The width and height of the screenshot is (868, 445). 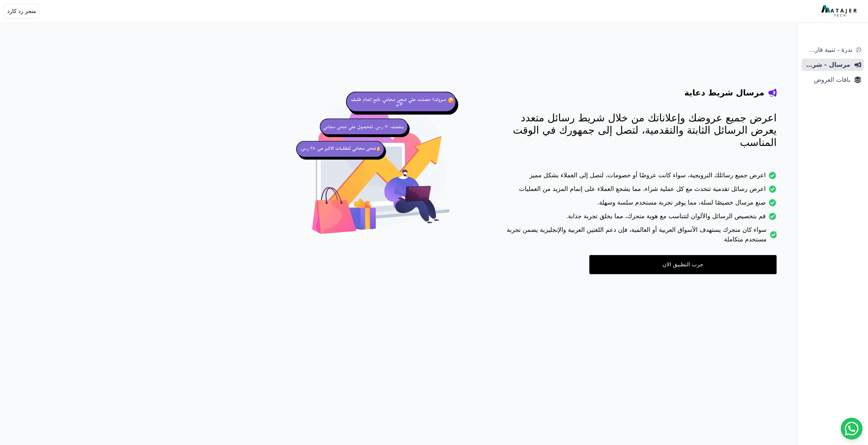 I want to click on span: باقات العروض, so click(x=827, y=80).